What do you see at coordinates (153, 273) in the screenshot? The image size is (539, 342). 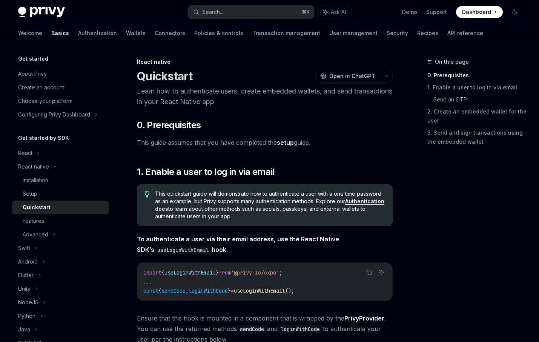 I see `span: import` at bounding box center [153, 273].